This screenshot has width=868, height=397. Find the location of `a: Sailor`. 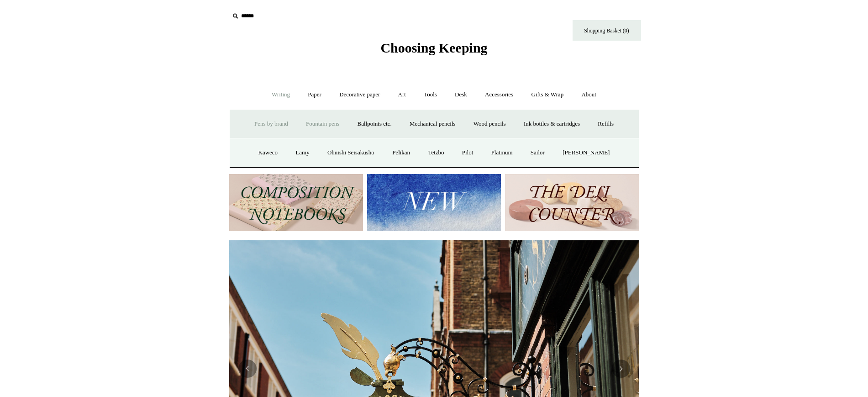

a: Sailor is located at coordinates (538, 153).